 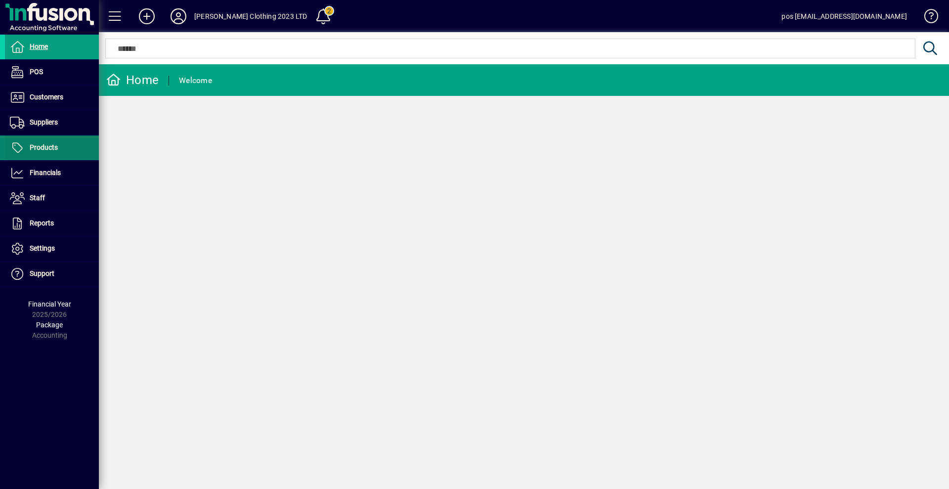 What do you see at coordinates (45, 173) in the screenshot?
I see `span: Financials` at bounding box center [45, 173].